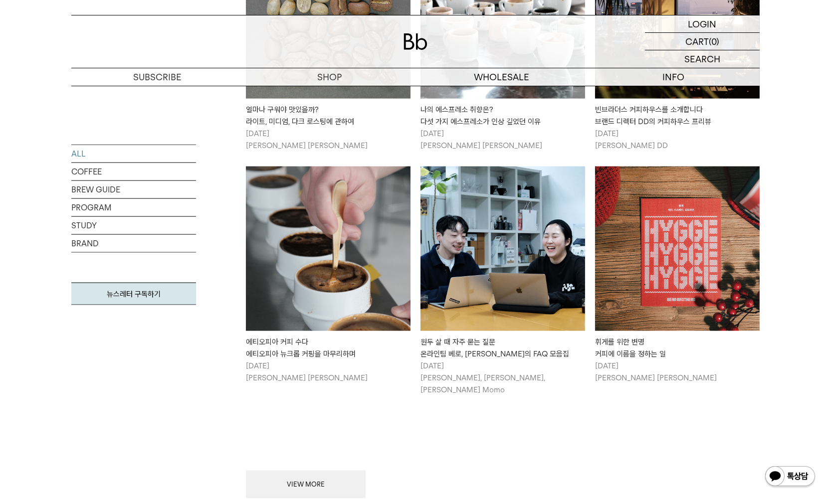 The height and width of the screenshot is (504, 831). What do you see at coordinates (157, 77) in the screenshot?
I see `a: SUBSCRIBE` at bounding box center [157, 77].